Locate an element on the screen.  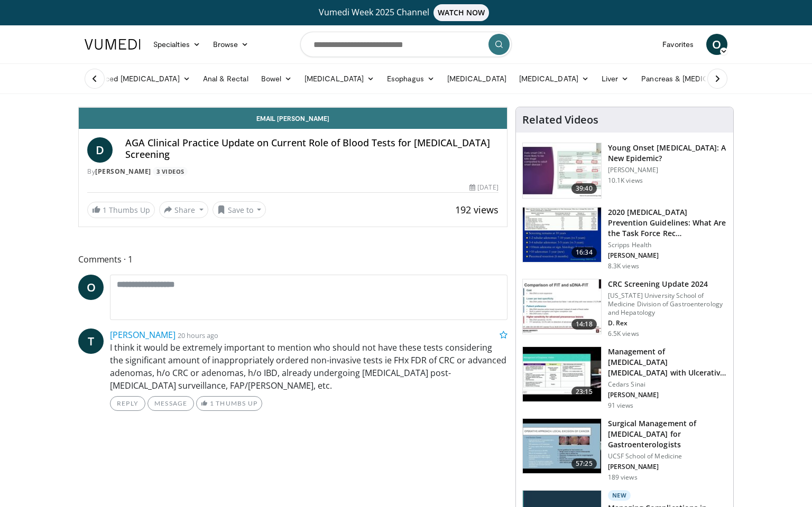
p: UCSF School of Medicine is located at coordinates (667, 457).